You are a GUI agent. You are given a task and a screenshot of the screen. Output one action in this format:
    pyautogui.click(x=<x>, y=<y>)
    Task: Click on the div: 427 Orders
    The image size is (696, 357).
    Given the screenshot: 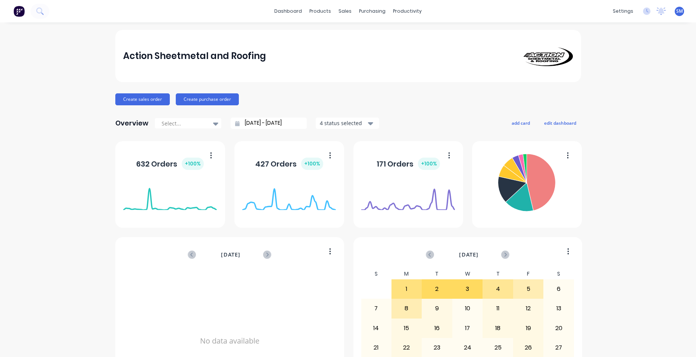 What is the action you would take?
    pyautogui.click(x=289, y=164)
    